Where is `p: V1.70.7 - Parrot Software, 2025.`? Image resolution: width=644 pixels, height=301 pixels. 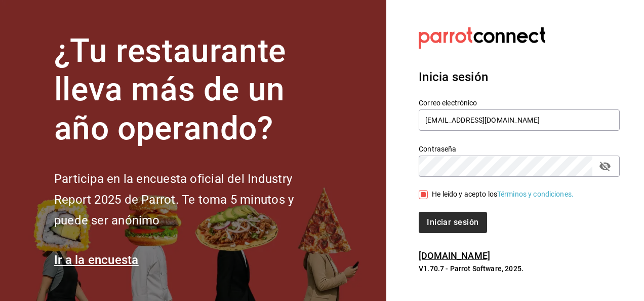
p: V1.70.7 - Parrot Software, 2025. is located at coordinates (518, 269).